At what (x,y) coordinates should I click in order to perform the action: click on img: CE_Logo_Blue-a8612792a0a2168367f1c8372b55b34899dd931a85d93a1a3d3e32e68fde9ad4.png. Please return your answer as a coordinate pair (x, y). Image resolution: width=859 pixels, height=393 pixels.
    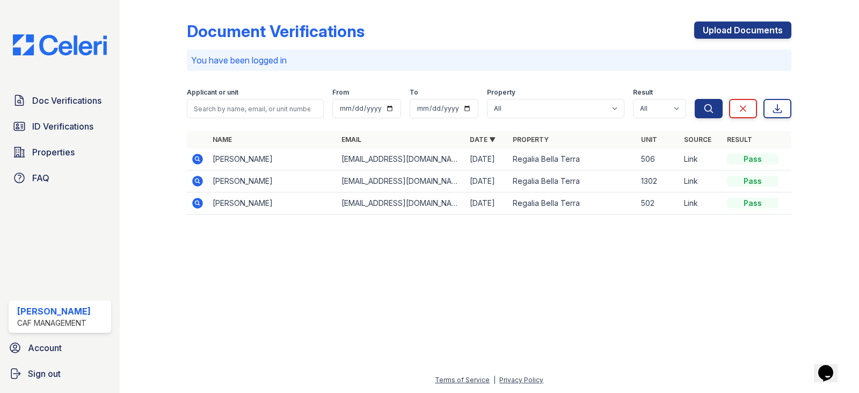
    Looking at the image, I should click on (60, 45).